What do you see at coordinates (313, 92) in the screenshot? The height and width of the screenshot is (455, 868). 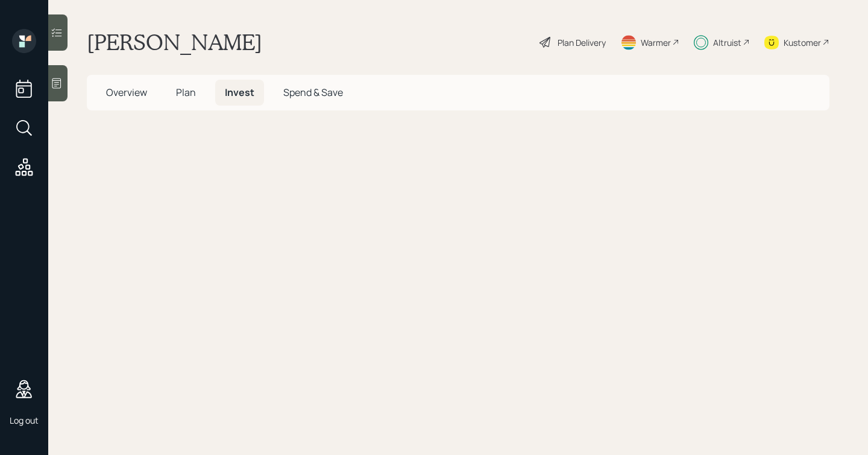 I see `span: Spend & Save` at bounding box center [313, 92].